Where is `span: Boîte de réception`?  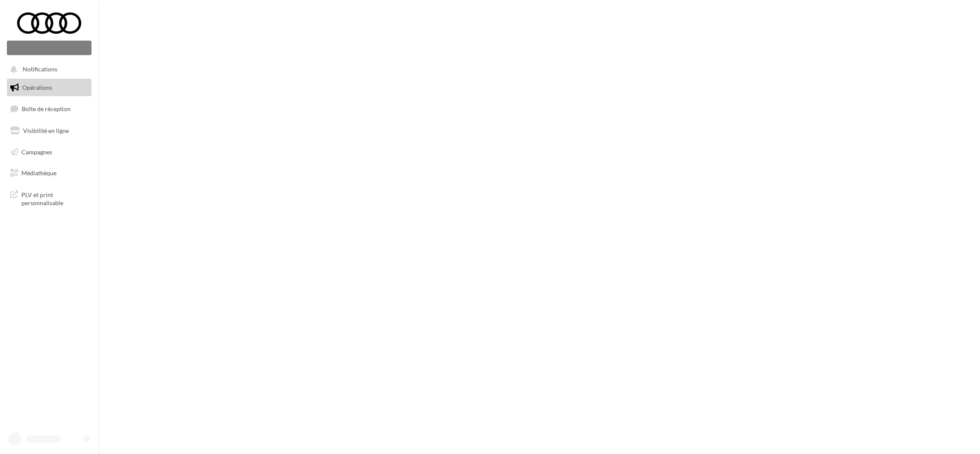
span: Boîte de réception is located at coordinates (46, 109).